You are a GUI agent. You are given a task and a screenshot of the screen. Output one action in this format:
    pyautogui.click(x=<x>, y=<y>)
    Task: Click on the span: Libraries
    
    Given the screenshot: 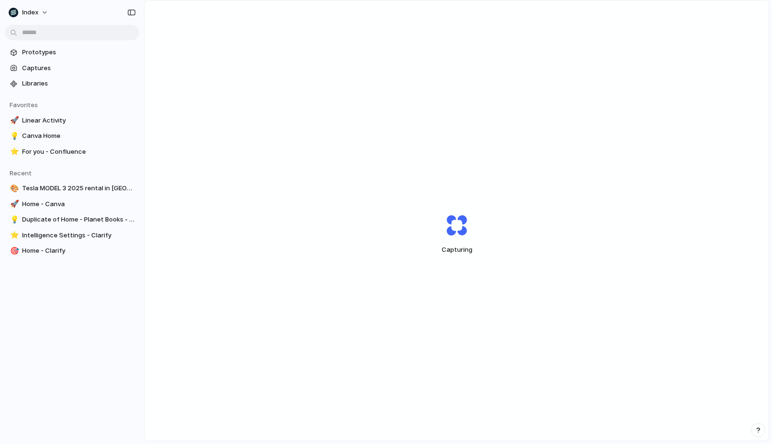 What is the action you would take?
    pyautogui.click(x=79, y=84)
    